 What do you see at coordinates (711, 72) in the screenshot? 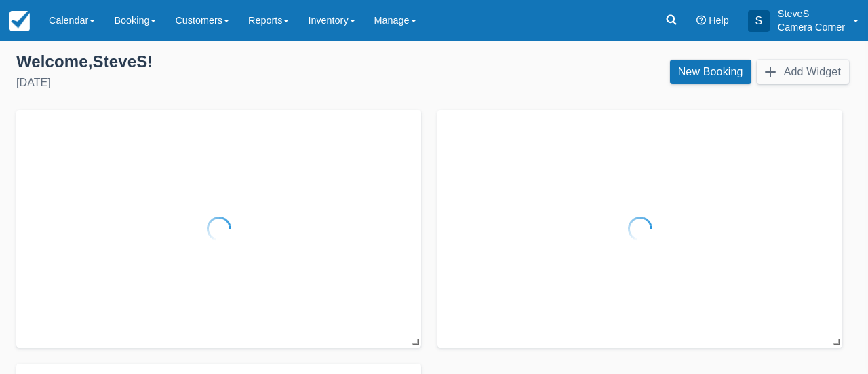
I see `a: New Booking` at bounding box center [711, 72].